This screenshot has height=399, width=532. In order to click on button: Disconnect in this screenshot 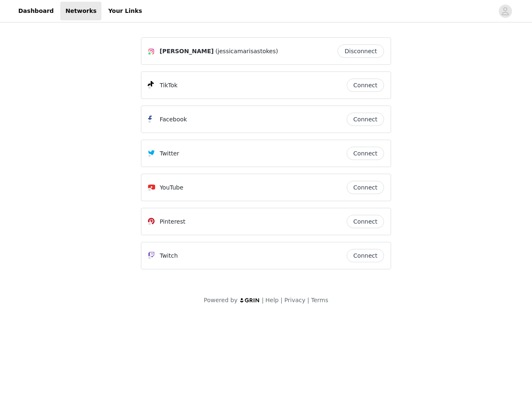, I will do `click(361, 51)`.